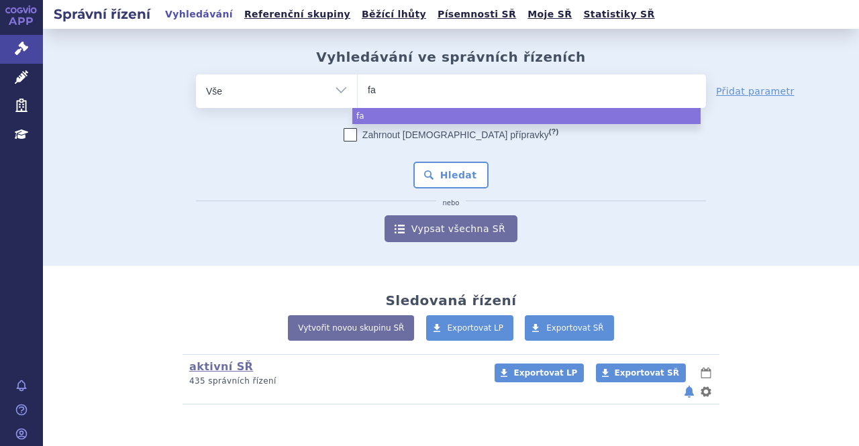 Image resolution: width=859 pixels, height=446 pixels. What do you see at coordinates (451, 175) in the screenshot?
I see `button: Hledat` at bounding box center [451, 175].